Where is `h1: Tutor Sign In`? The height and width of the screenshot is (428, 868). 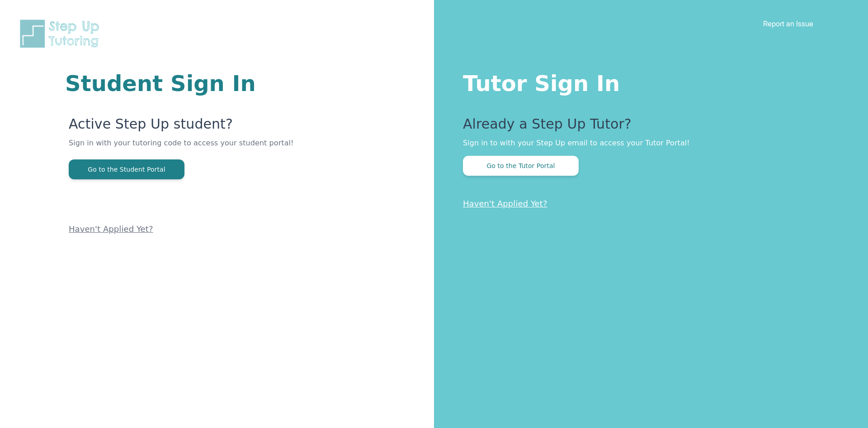
h1: Tutor Sign In is located at coordinates (647, 81).